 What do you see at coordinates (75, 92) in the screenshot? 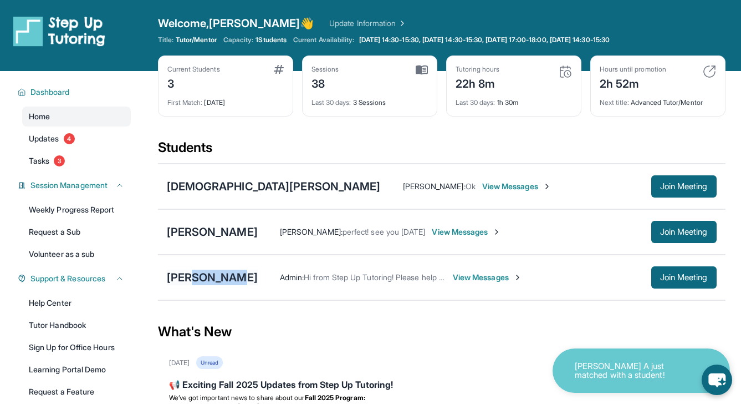
I see `button: Dashboard` at bounding box center [75, 92].